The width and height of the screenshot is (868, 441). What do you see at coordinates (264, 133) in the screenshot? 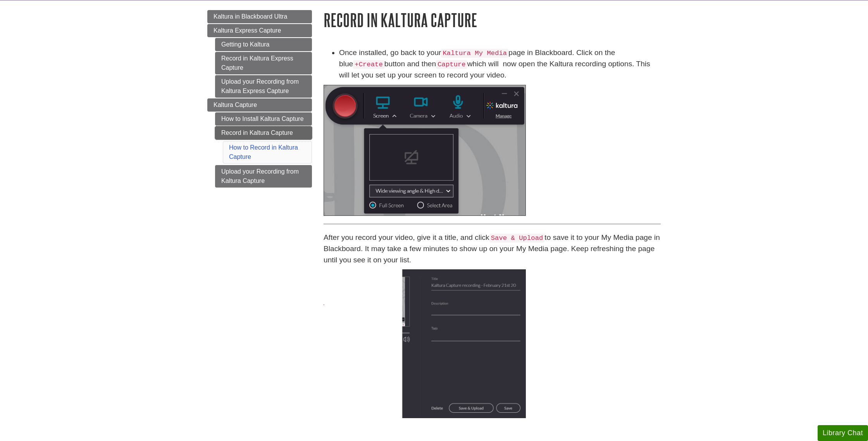
I see `a: Record in Kaltura Capture` at bounding box center [264, 133].